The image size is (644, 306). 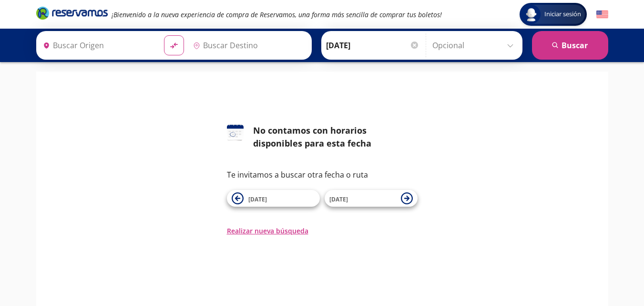 I want to click on div: No contamos con horarios disponibles para esta fecha, so click(x=335, y=137).